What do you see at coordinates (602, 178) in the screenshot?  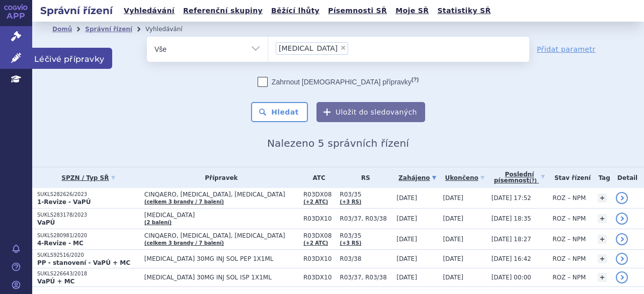 I see `th: Tag` at bounding box center [602, 178].